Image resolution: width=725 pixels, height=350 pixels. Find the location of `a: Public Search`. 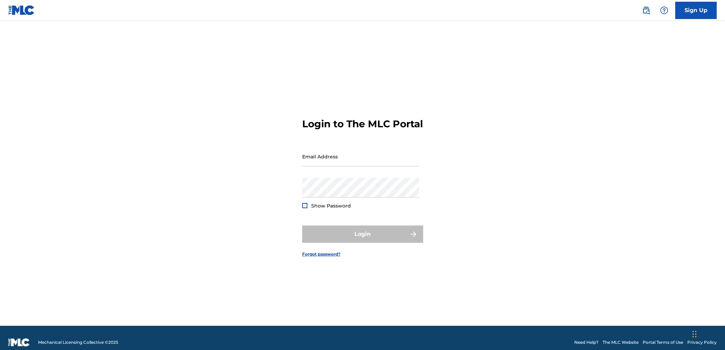

a: Public Search is located at coordinates (646, 10).